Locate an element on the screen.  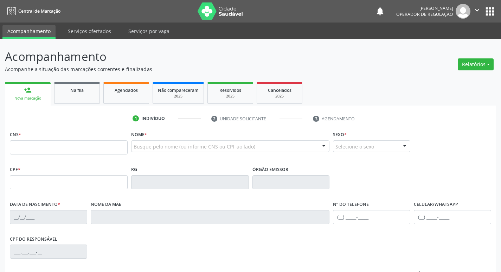
div: Nova marcação is located at coordinates (28, 98).